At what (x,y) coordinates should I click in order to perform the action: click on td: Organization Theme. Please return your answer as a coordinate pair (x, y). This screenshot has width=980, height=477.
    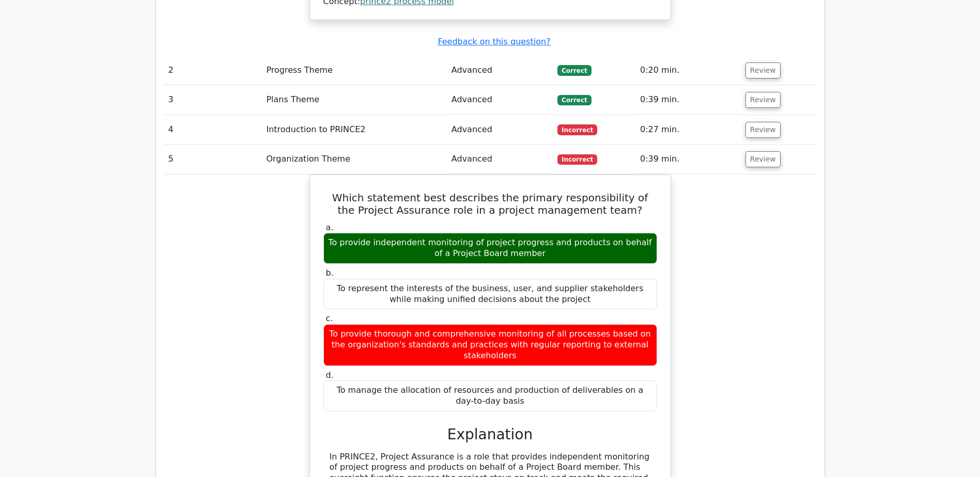
    Looking at the image, I should click on (354, 159).